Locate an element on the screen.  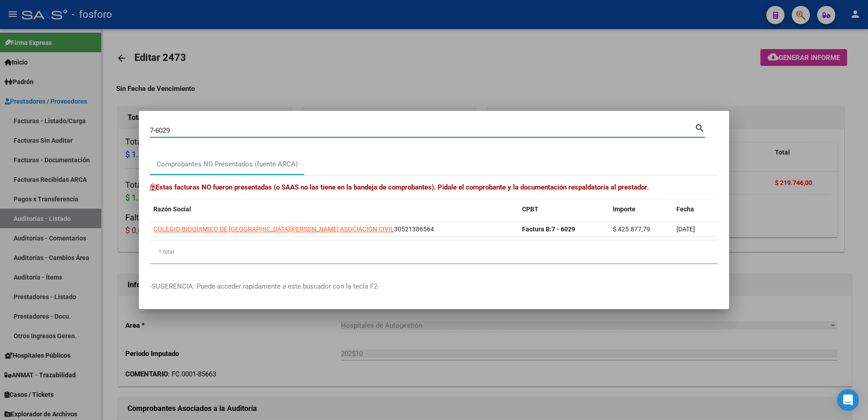
span: CPBT is located at coordinates (531, 209).